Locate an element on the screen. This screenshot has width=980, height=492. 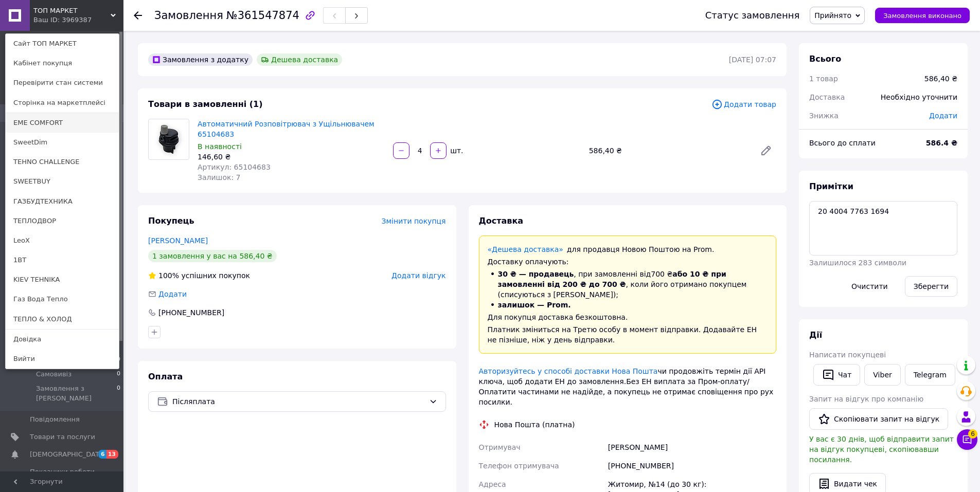
span: Дії is located at coordinates (815, 335).